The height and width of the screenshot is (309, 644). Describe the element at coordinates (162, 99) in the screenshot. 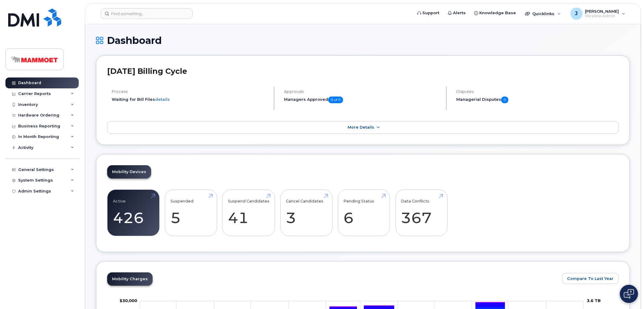

I see `a: details` at that location.